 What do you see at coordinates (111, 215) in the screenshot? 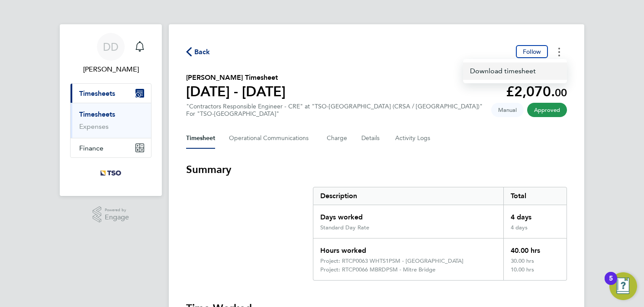
I see `a: Powered byEngage` at bounding box center [111, 215].